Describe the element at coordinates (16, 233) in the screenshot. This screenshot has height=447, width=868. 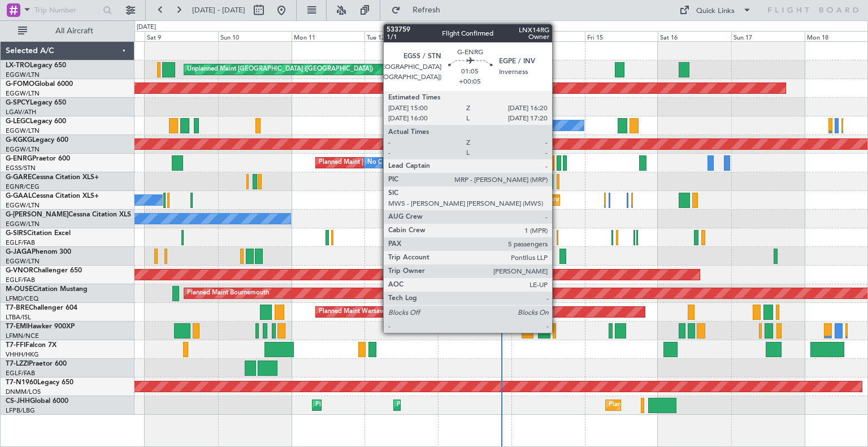
I see `span: G-SIRS` at that location.